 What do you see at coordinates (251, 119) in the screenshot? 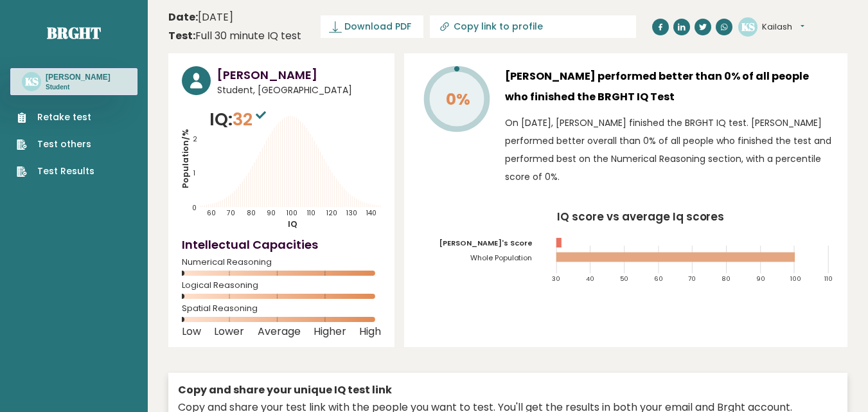
I see `span: 32` at bounding box center [251, 119].